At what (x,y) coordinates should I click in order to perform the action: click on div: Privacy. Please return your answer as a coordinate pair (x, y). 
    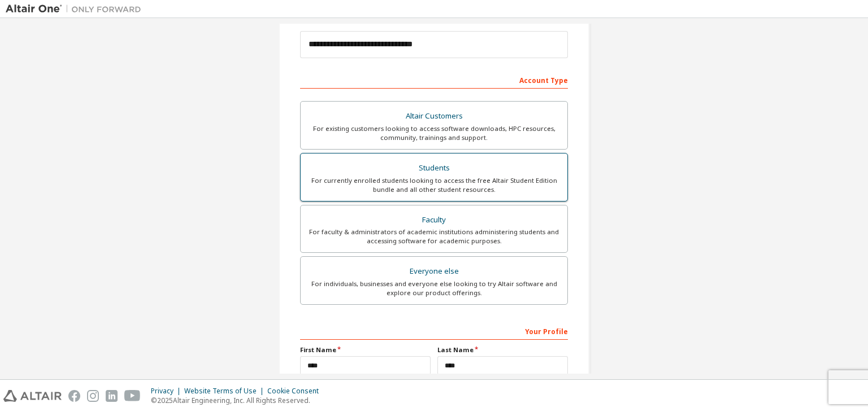
    Looking at the image, I should click on (167, 391).